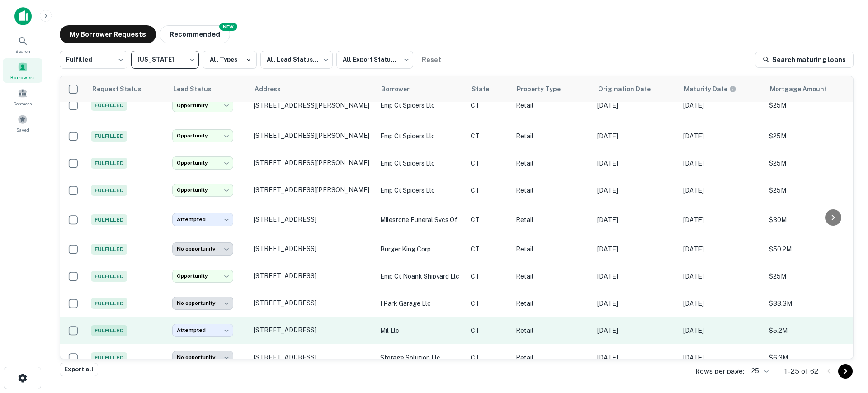 The height and width of the screenshot is (393, 868). Describe the element at coordinates (710, 89) in the screenshot. I see `div: Maturity dates displayed may be estimated. Please contact the lender for the most accurate maturi...` at that location.